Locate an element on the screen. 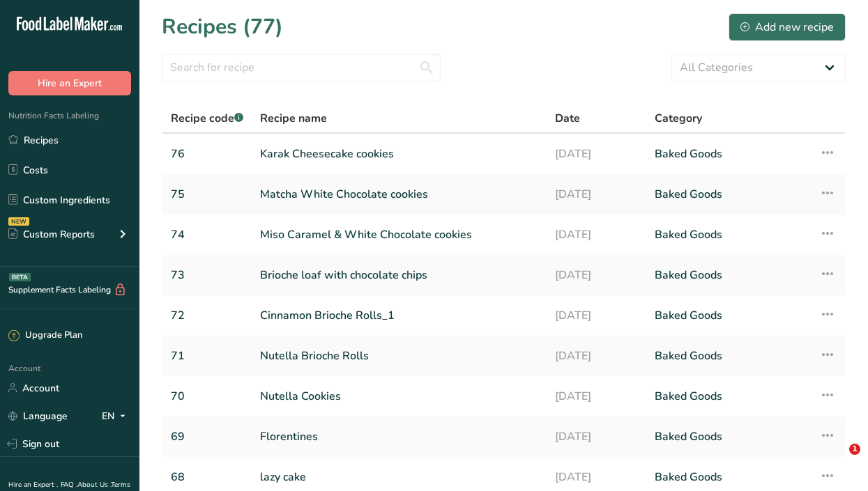  h1: Recipes (77) is located at coordinates (223, 26).